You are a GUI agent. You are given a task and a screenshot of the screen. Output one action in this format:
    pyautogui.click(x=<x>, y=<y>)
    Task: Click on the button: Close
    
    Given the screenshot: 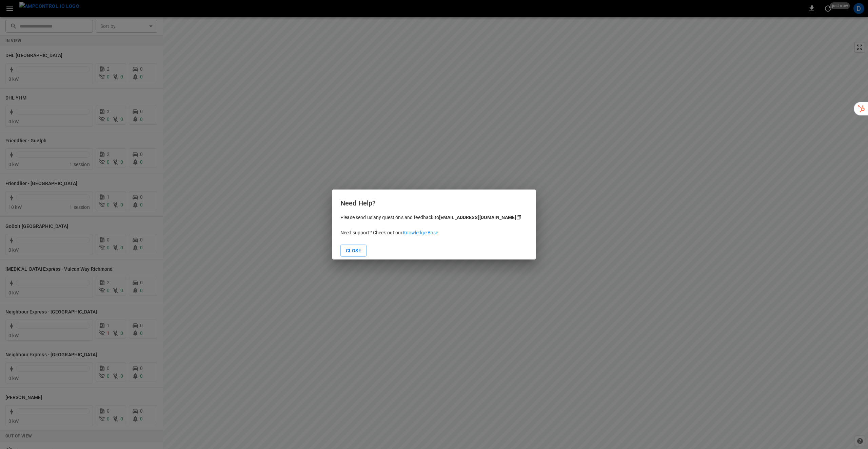 What is the action you would take?
    pyautogui.click(x=353, y=251)
    